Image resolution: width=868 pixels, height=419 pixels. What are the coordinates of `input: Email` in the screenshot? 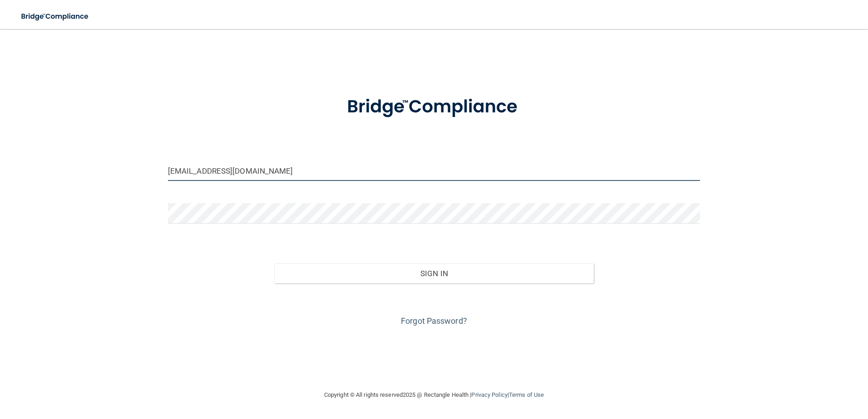 It's located at (434, 171).